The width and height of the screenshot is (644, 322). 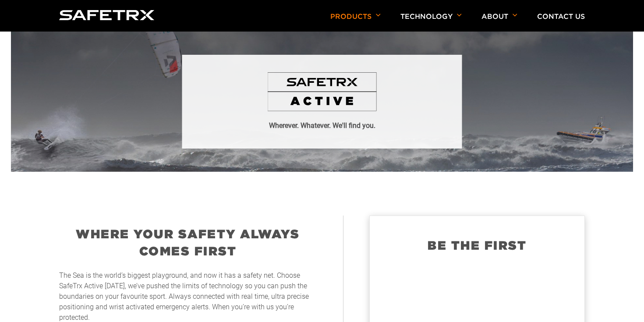 What do you see at coordinates (322, 137) in the screenshot?
I see `img: Hero SafeTrx` at bounding box center [322, 137].